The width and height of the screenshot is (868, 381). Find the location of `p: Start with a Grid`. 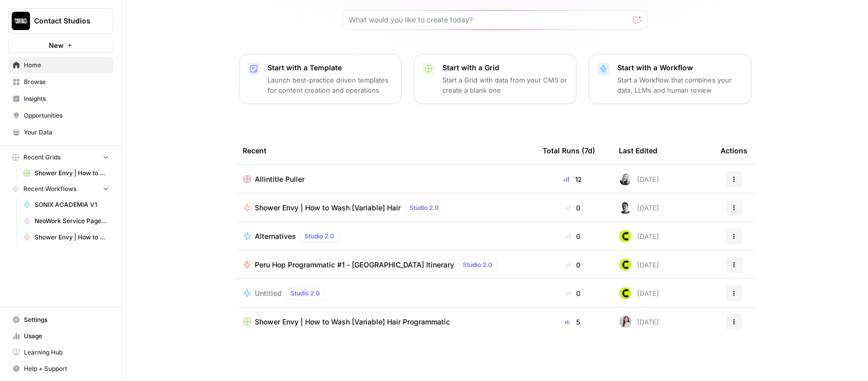

p: Start with a Grid is located at coordinates (506, 68).